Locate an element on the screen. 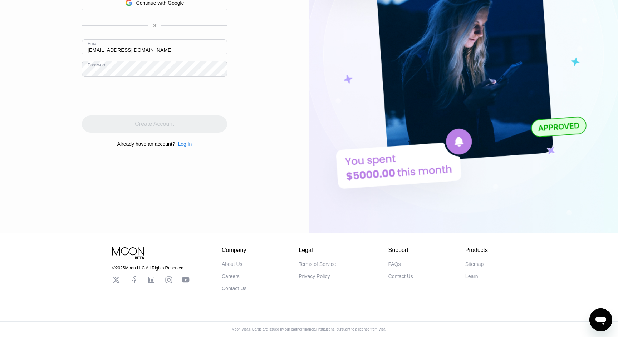 This screenshot has width=618, height=337. div: Email is located at coordinates (93, 44).